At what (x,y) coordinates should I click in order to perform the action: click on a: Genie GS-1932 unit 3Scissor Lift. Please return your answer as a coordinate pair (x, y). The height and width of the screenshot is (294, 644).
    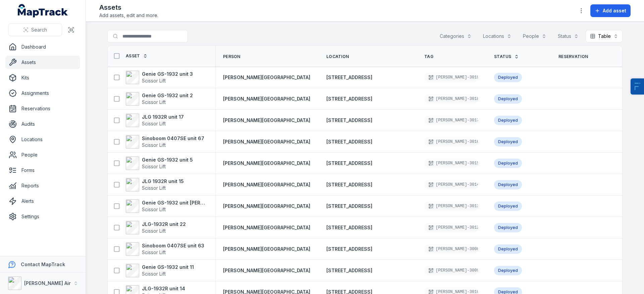
    Looking at the image, I should click on (159, 78).